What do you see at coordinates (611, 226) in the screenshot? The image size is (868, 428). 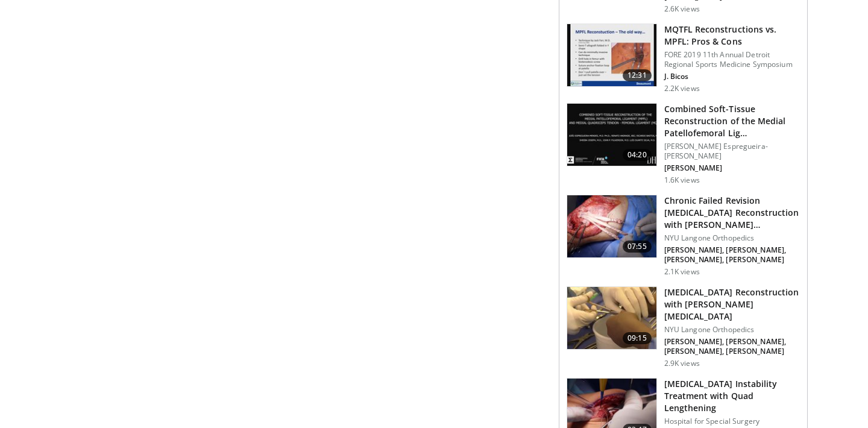 I see `img: 19d4fb57-d425-4c2d-a2dd-156658f178bb.jpg.150x105_q85_crop-smart_upscale.jpg` at bounding box center [611, 226].